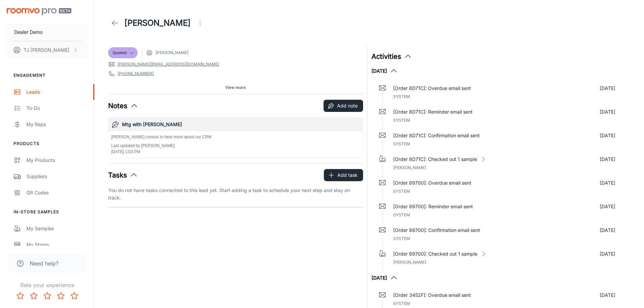 The width and height of the screenshot is (644, 308). What do you see at coordinates (236, 194) in the screenshot?
I see `p: You do not have tasks connected to this lead yet. Start adding a task to schedule your next step ...` at bounding box center [236, 194].